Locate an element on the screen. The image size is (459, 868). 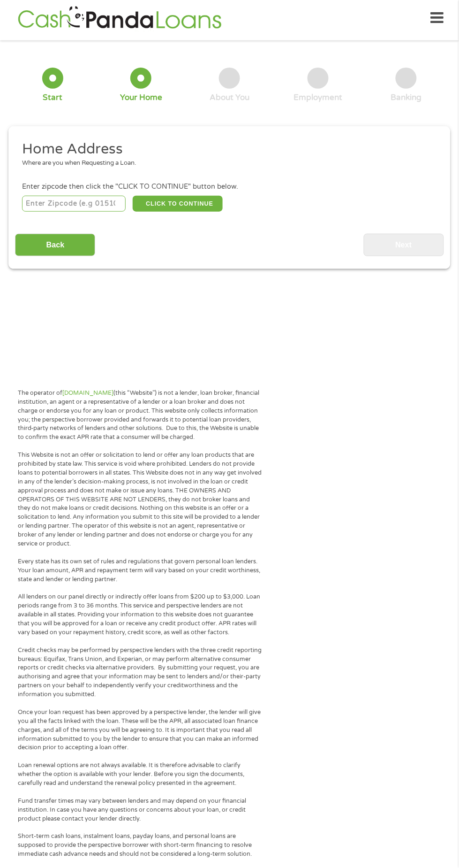
div: About You is located at coordinates (229, 98).